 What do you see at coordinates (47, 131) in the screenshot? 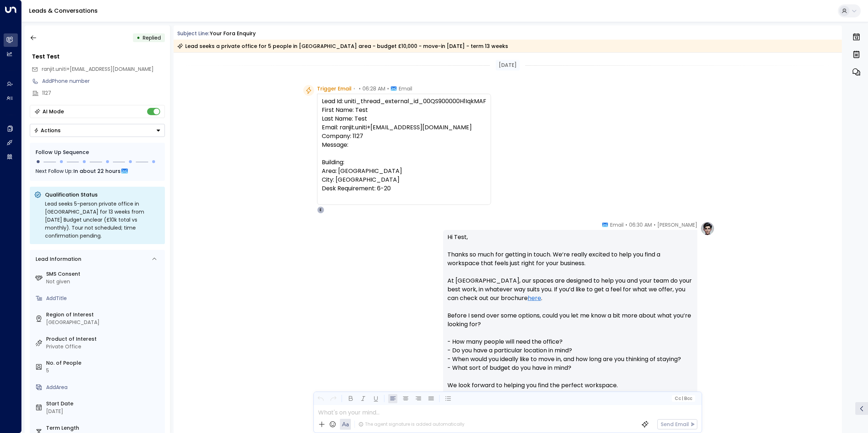
I see `div: Actions` at bounding box center [47, 131].